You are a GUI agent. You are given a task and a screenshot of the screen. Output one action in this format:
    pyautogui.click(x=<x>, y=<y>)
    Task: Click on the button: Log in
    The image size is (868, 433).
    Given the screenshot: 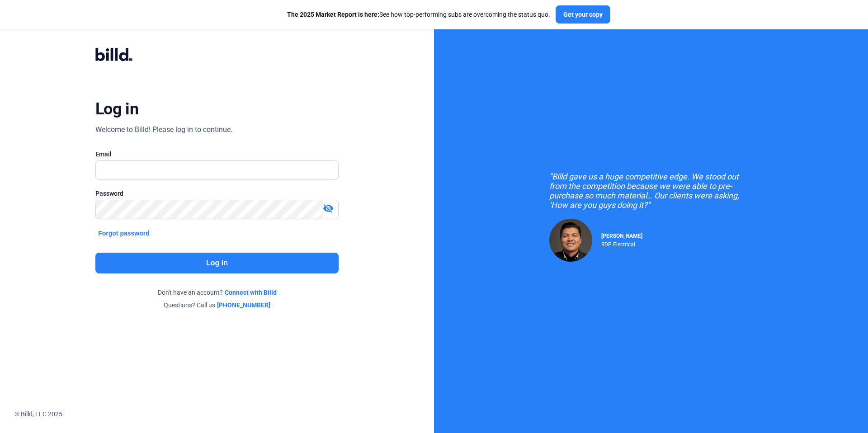 What is the action you would take?
    pyautogui.click(x=217, y=263)
    